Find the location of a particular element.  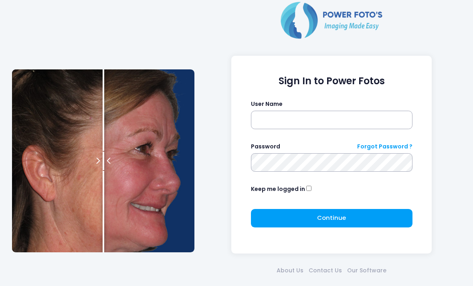

label: Password is located at coordinates (265, 146).